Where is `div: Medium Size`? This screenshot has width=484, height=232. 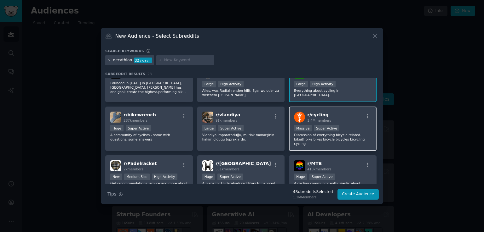 div: Medium Size is located at coordinates (137, 177).